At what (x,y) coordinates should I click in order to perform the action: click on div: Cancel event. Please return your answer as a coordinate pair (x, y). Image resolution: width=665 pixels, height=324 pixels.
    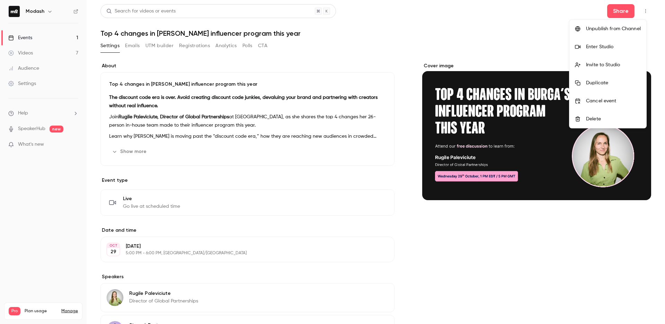
    Looking at the image, I should click on (614, 101).